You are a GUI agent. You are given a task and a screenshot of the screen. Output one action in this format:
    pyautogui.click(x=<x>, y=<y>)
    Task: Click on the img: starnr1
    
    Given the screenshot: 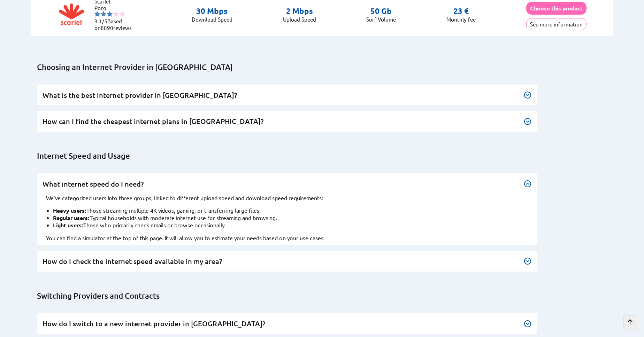 What is the action you would take?
    pyautogui.click(x=97, y=14)
    